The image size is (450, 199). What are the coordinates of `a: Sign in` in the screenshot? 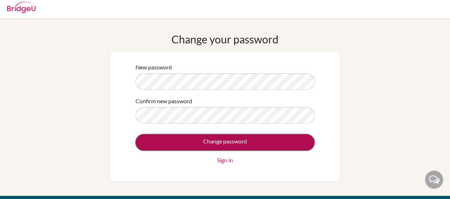 It's located at (225, 160).